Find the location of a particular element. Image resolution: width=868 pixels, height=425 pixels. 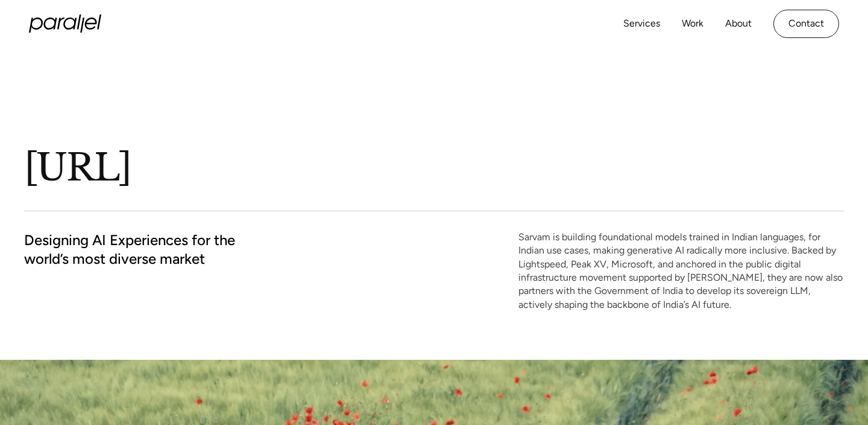

p: Sarvam is building foundational models trained in Indian languages, for Indian use cases, making ... is located at coordinates (681, 271).